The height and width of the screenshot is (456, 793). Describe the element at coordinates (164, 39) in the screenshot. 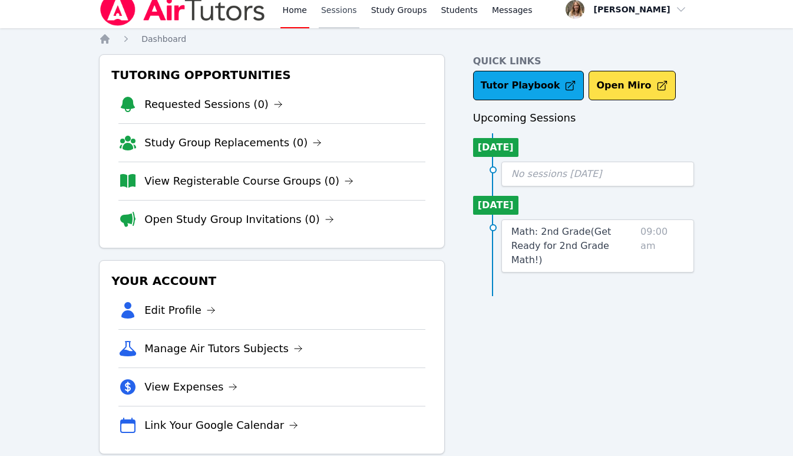

I see `span: Dashboard` at that location.